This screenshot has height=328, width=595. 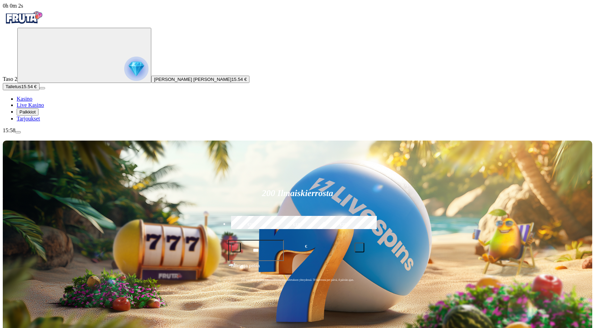 I want to click on span: user session time, so click(x=13, y=6).